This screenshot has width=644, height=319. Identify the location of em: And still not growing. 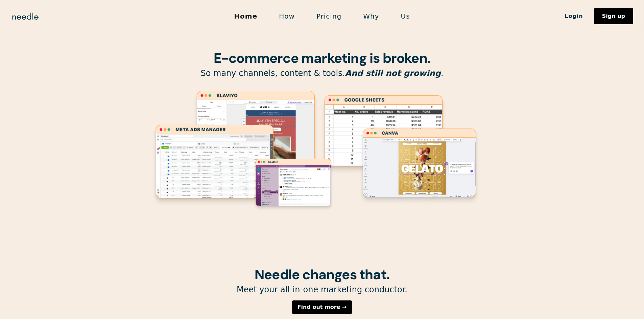
(392, 73).